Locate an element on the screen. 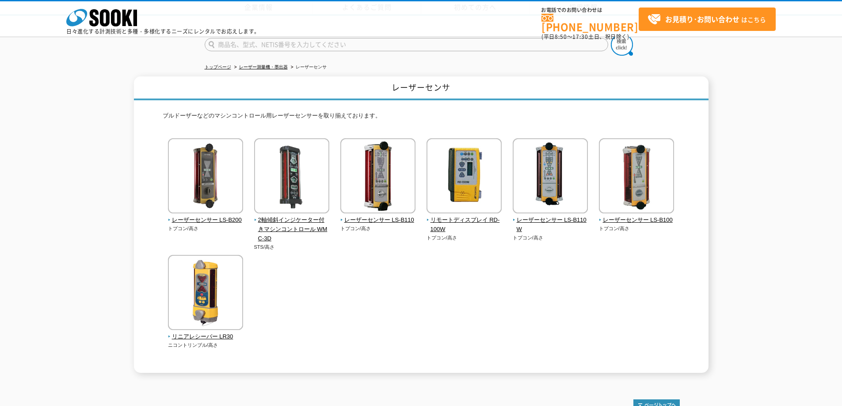 The image size is (842, 406). p: STS/高さ is located at coordinates (292, 247).